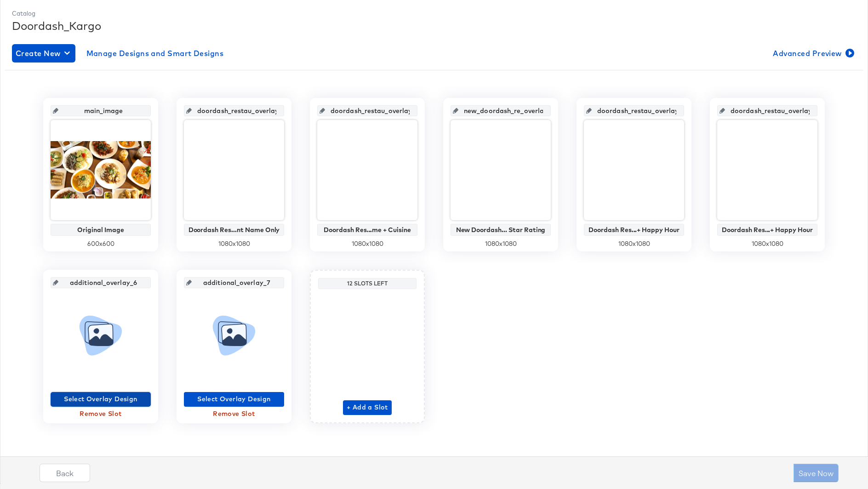 This screenshot has width=868, height=489. I want to click on button: Manage Designs and Smart Designs, so click(155, 54).